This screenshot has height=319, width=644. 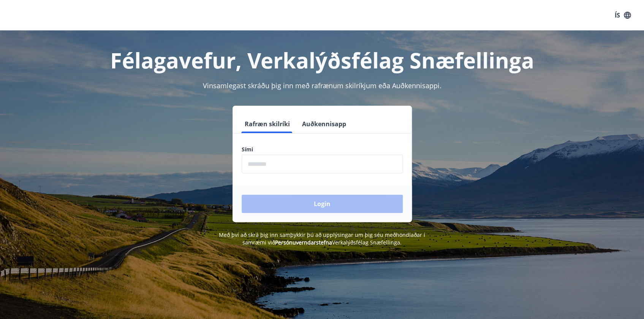 What do you see at coordinates (267, 124) in the screenshot?
I see `button: Rafræn skilríki` at bounding box center [267, 124].